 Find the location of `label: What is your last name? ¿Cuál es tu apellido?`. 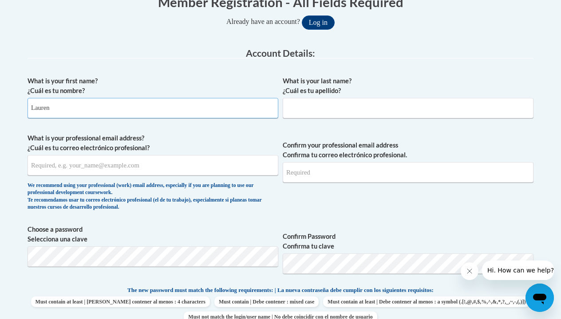

label: What is your last name? ¿Cuál es tu apellido? is located at coordinates (408, 86).